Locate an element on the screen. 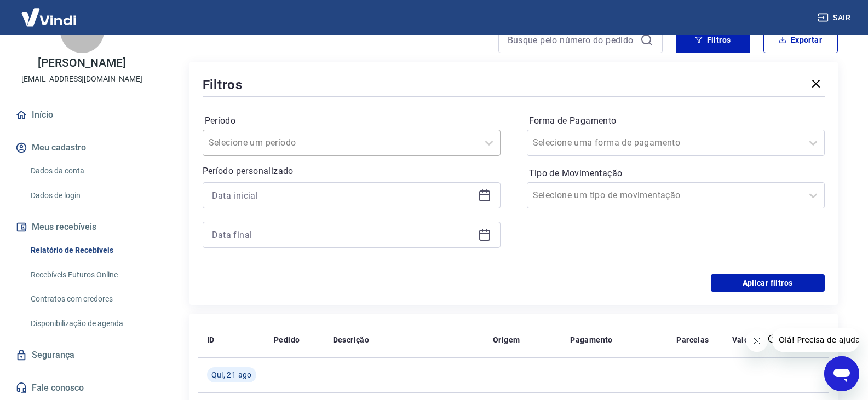 This screenshot has width=868, height=400. a: Contratos com credores is located at coordinates (88, 299).